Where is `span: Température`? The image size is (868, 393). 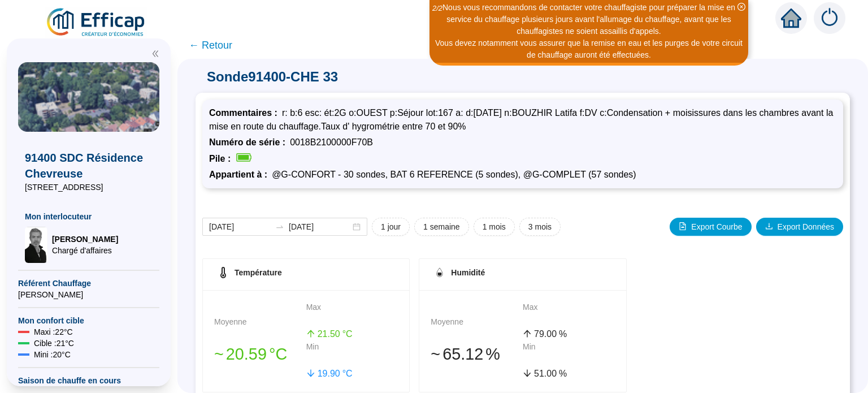 span: Température is located at coordinates (258, 272).